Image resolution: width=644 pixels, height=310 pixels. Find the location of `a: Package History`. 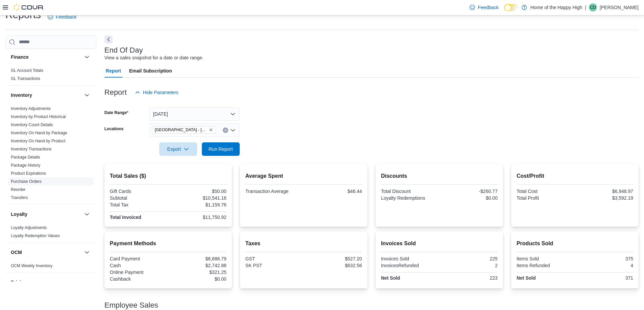

a: Package History is located at coordinates (26, 165).